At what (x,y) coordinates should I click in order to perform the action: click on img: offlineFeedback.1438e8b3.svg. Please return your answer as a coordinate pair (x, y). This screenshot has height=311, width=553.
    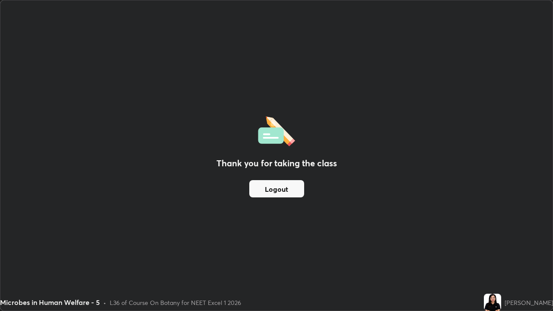
    Looking at the image, I should click on (276, 130).